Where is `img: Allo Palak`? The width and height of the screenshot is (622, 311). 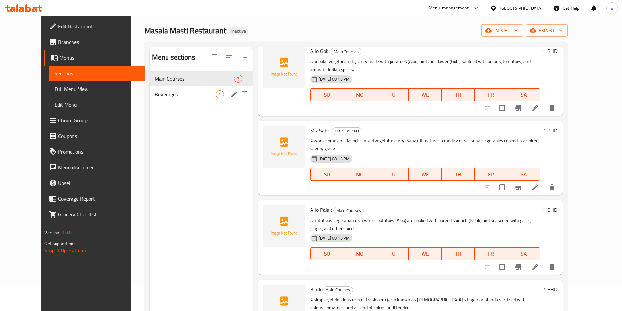 img: Allo Palak is located at coordinates (284, 226).